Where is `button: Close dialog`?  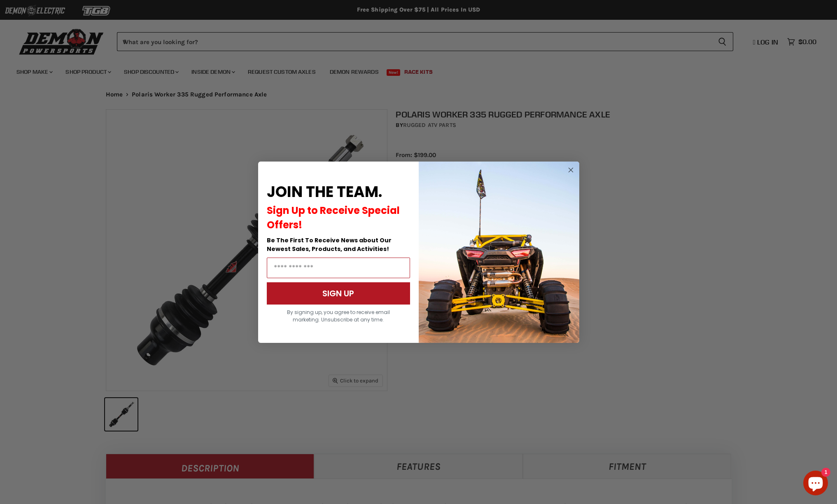
button: Close dialog is located at coordinates (571, 170).